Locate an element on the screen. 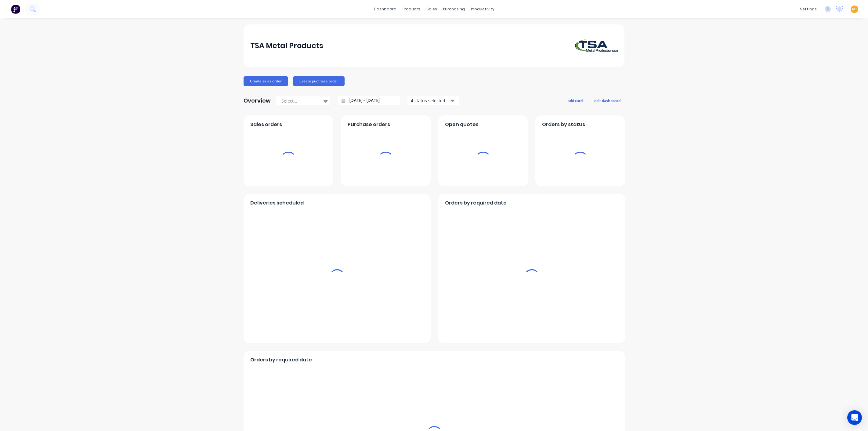 This screenshot has height=431, width=868. div: settings is located at coordinates (809, 9).